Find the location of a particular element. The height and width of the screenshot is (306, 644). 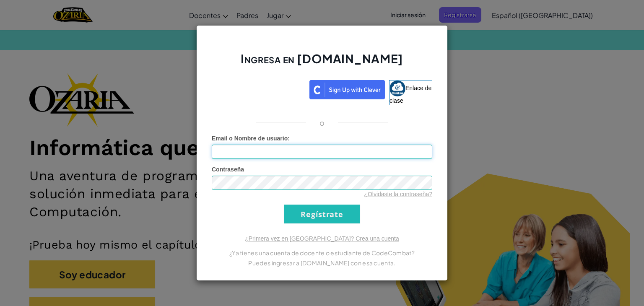

a: ¿Olvidaste la contraseña? is located at coordinates (398, 194).